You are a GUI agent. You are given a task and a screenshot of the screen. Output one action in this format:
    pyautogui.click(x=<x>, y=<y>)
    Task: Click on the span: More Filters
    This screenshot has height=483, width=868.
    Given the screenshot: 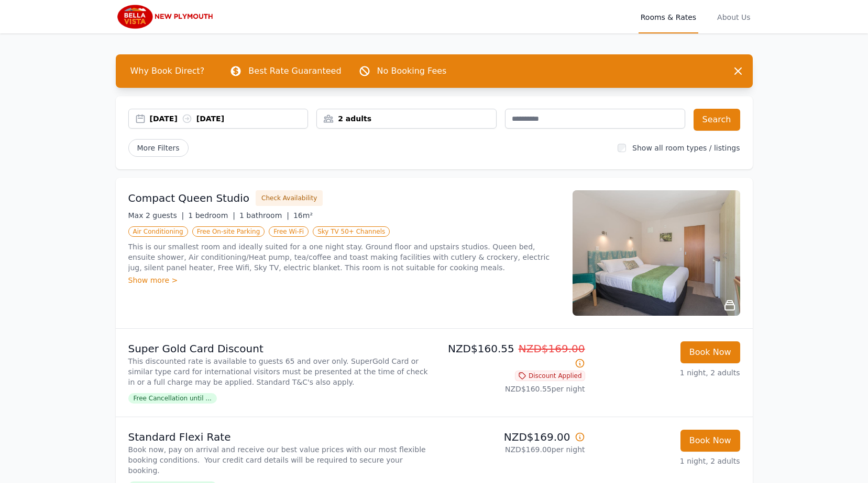 What is the action you would take?
    pyautogui.click(x=158, y=148)
    